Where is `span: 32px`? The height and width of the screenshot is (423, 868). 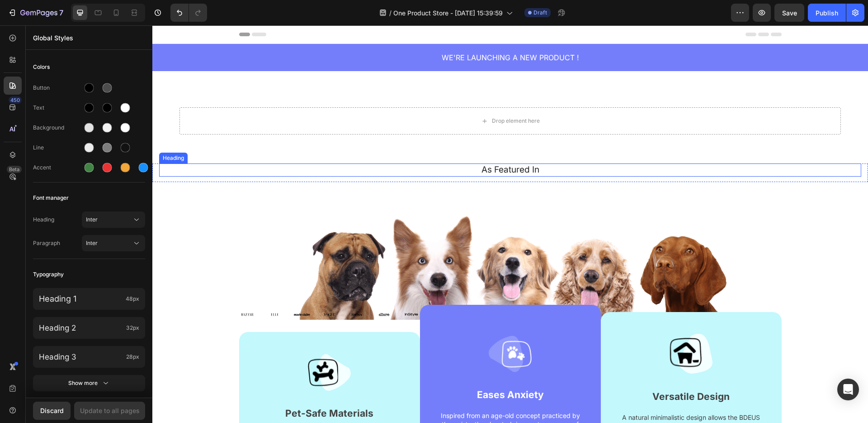
span: 32px is located at coordinates (132, 328).